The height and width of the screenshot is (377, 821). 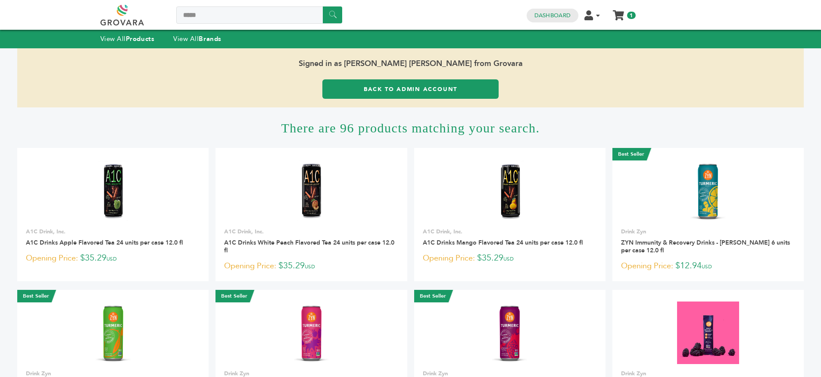 I want to click on img: ZYN Immunity & Recovery Drinks - Lemon Ginger 6 units per case 12.0 fl, so click(x=708, y=191).